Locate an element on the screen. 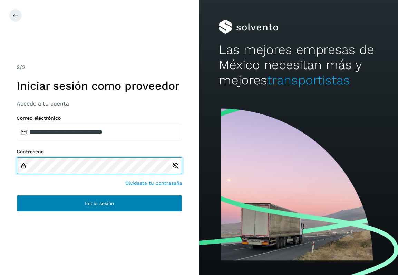  a: Olvidaste tu contraseña is located at coordinates (154, 183).